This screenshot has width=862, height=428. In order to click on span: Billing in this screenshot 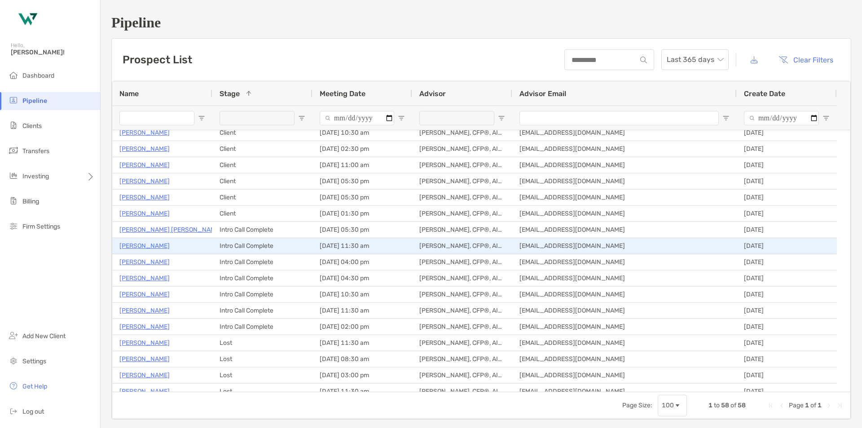, I will do `click(31, 201)`.